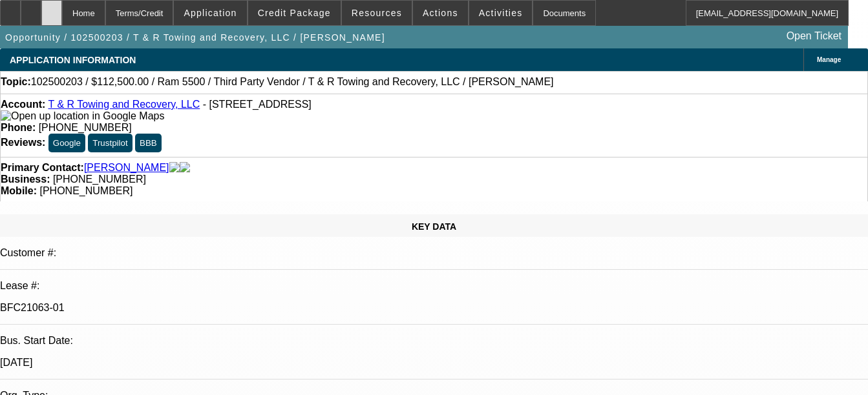  Describe the element at coordinates (148, 142) in the screenshot. I see `button: BBB` at that location.